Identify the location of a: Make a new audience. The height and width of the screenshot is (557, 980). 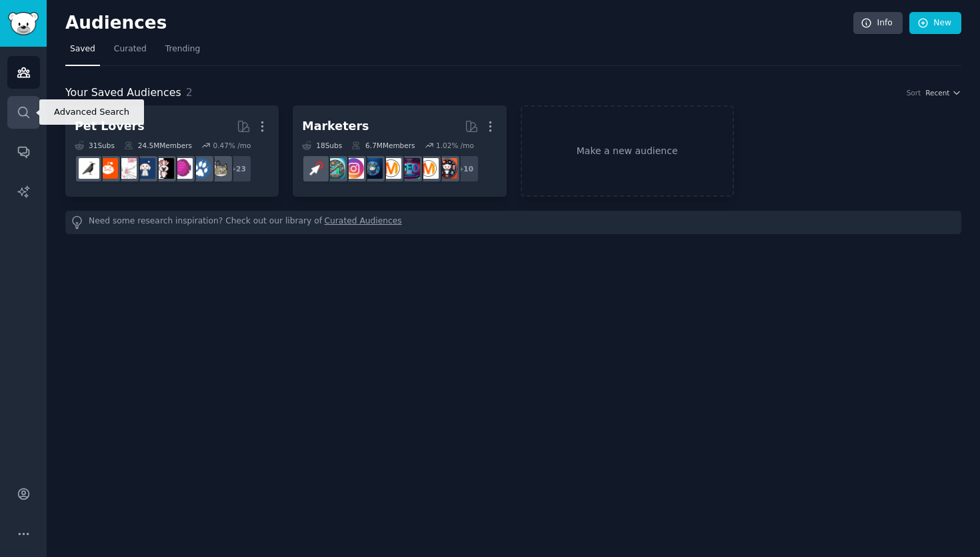
(627, 151).